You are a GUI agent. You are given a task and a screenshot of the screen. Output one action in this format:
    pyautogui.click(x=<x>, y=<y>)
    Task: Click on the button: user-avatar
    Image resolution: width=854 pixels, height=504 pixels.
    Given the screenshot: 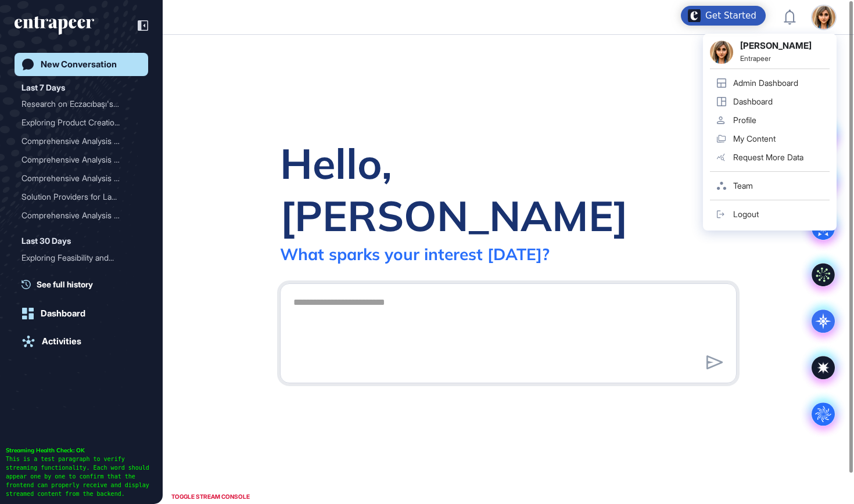 What is the action you would take?
    pyautogui.click(x=824, y=17)
    